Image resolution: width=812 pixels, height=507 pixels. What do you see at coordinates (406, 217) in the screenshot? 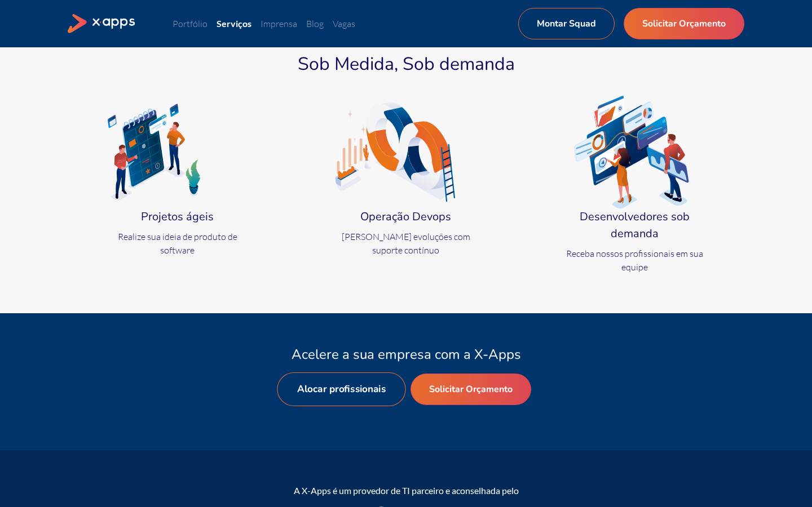
I see `h4: Operação Devops` at bounding box center [406, 217].